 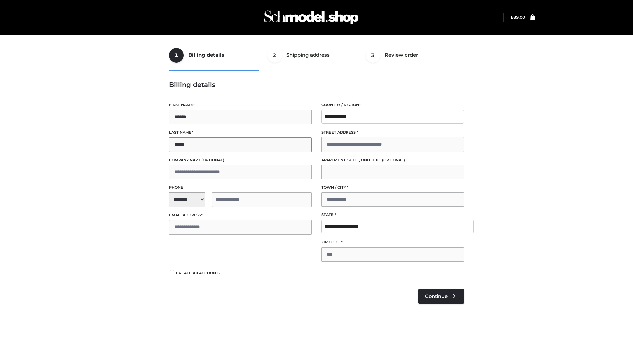 I want to click on img: Schmodel Admin 964, so click(x=311, y=17).